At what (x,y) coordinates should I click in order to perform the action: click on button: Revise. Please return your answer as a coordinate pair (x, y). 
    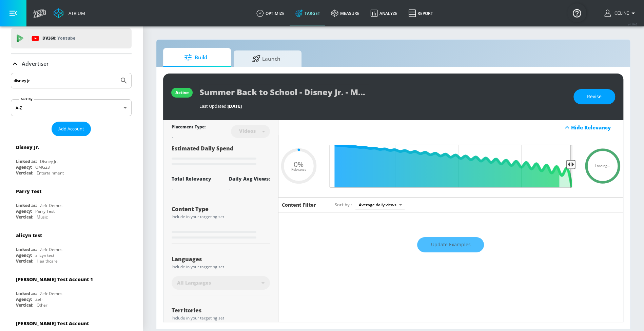
    Looking at the image, I should click on (594, 97).